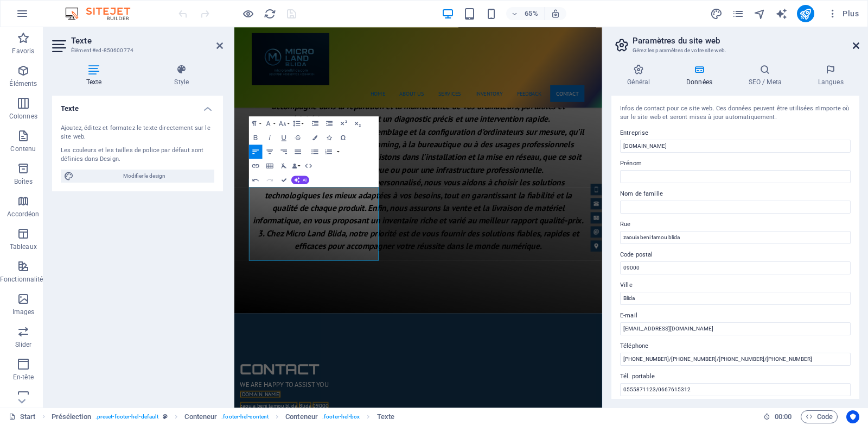 This screenshot has width=868, height=425. I want to click on button: Font Family, so click(270, 123).